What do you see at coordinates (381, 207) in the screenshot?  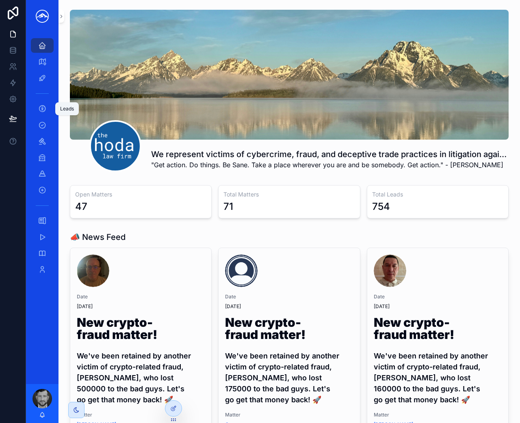 I see `div: 754` at bounding box center [381, 207].